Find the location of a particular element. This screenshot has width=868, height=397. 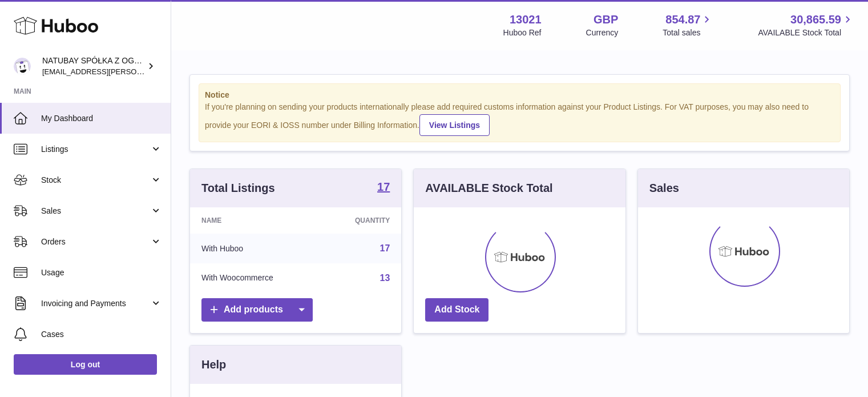

td: With Huboo is located at coordinates (256, 249).